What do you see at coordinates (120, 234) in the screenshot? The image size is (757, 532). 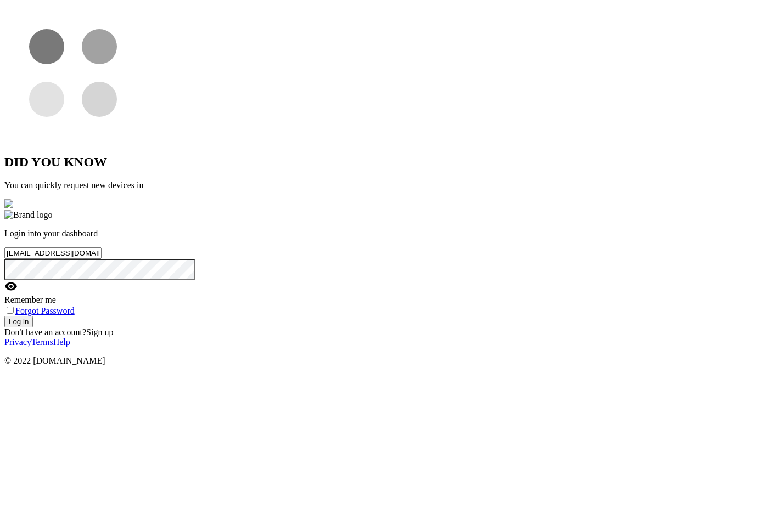 I see `p: Login into your dashboard` at bounding box center [120, 234].